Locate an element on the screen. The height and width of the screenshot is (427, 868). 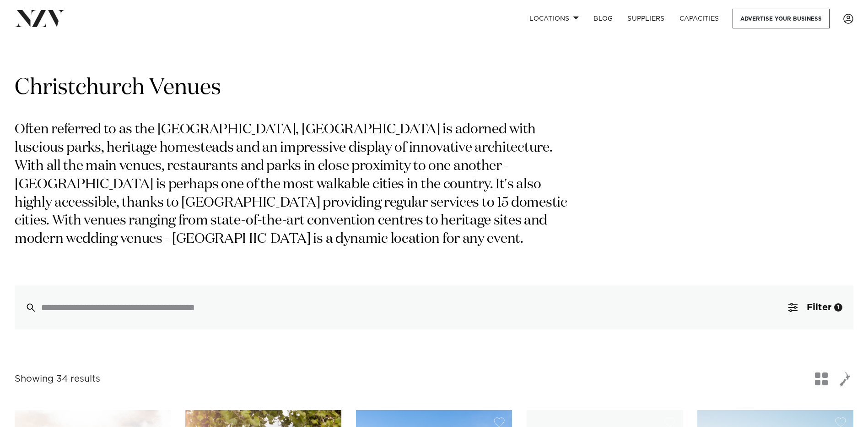
a: Capacities is located at coordinates (699, 18).